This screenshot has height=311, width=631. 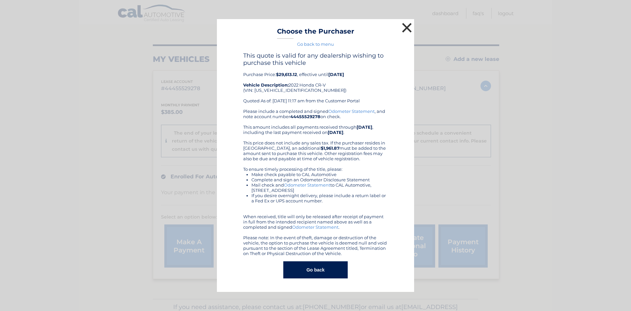 What do you see at coordinates (320, 198) in the screenshot?
I see `li: If you desire overnight delivery, please include a return label or a Fed Ex or UPS account number.` at bounding box center [320, 198].